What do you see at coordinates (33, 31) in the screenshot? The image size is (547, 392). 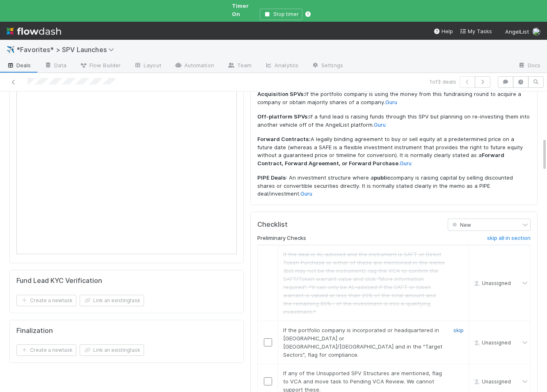 I see `img: logo-inverted-e16ddd16eac7371096b0.svg` at bounding box center [33, 31].